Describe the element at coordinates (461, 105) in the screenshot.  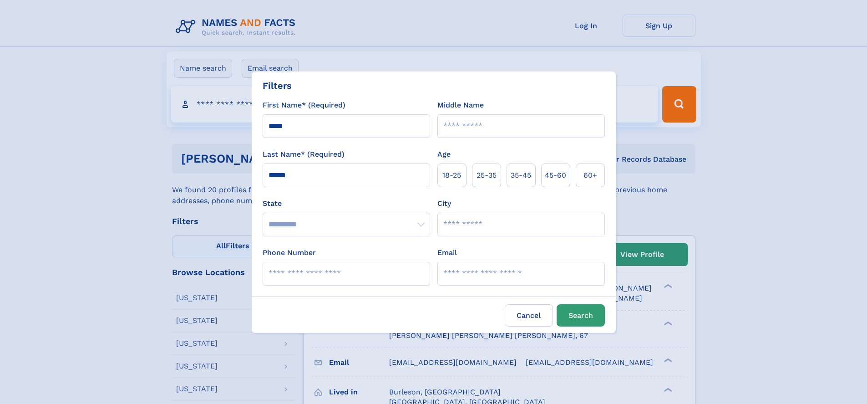
I see `label: Middle Name` at that location.